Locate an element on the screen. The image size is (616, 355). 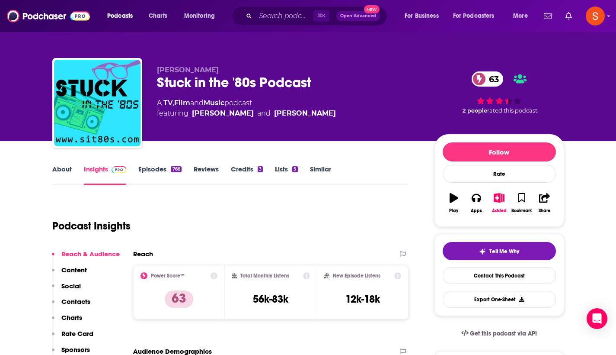
a: About is located at coordinates (62, 175).